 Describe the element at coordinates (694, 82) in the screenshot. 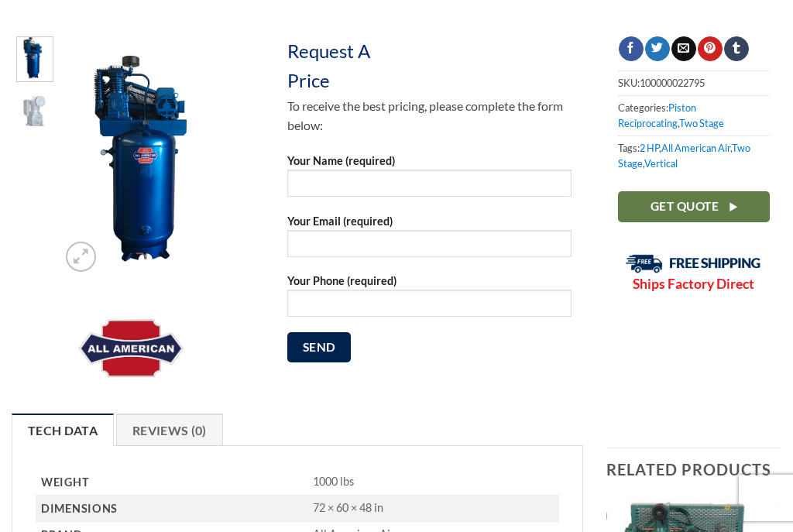

I see `span: SKU:` at that location.